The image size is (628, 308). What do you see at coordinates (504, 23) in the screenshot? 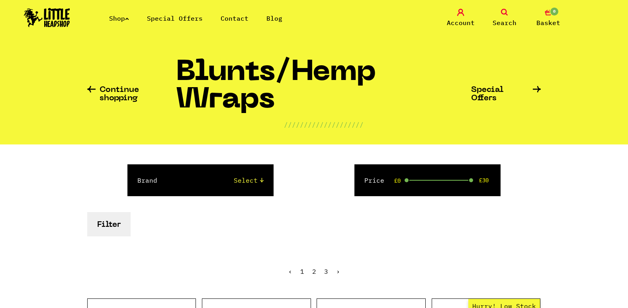
I see `span: Search` at bounding box center [504, 23].